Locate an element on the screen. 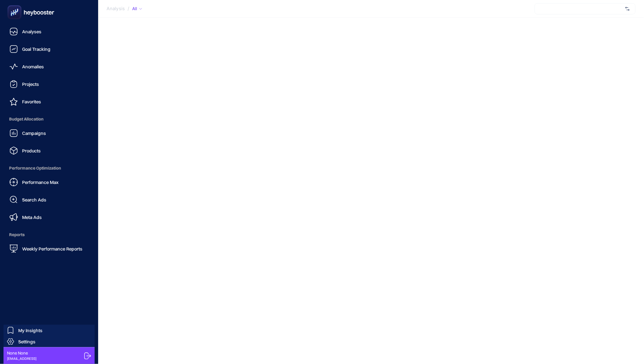  a: Search Ads is located at coordinates (49, 200).